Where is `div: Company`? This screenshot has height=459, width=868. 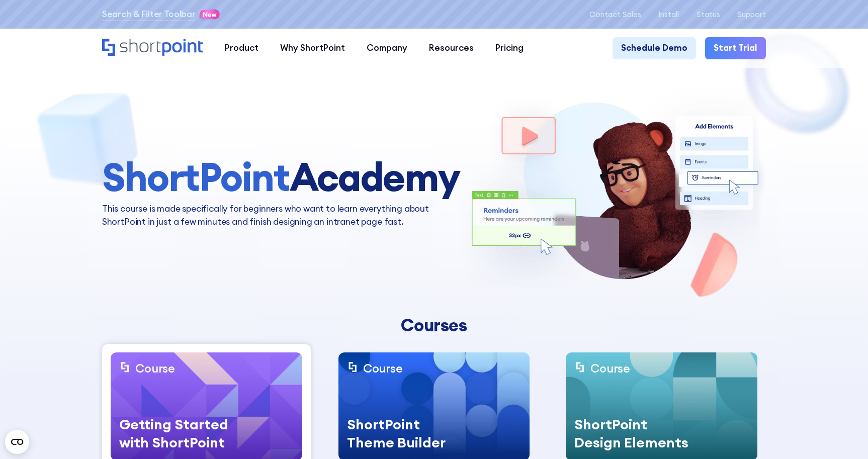 div: Company is located at coordinates (387, 48).